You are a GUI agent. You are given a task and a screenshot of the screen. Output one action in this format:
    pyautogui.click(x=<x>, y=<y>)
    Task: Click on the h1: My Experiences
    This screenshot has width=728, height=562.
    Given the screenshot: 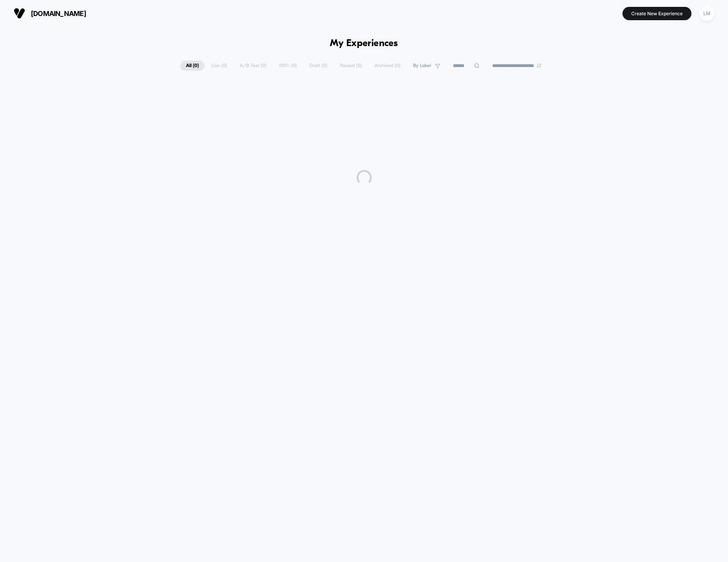 What is the action you would take?
    pyautogui.click(x=364, y=44)
    